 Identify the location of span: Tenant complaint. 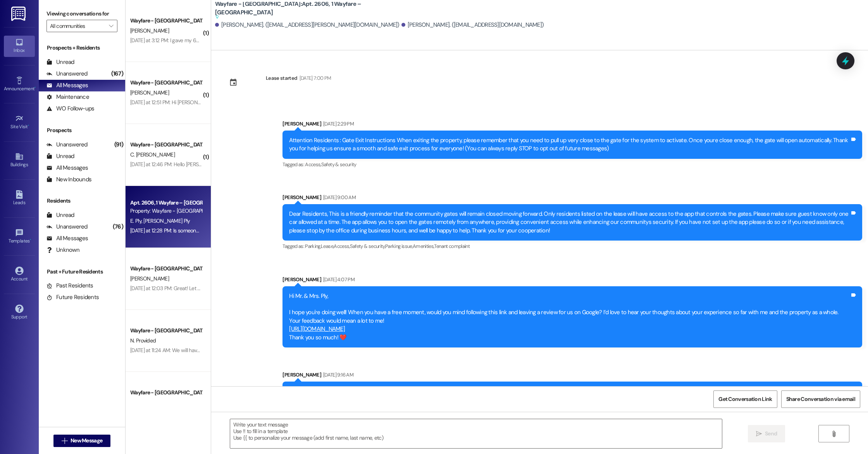
(452, 246).